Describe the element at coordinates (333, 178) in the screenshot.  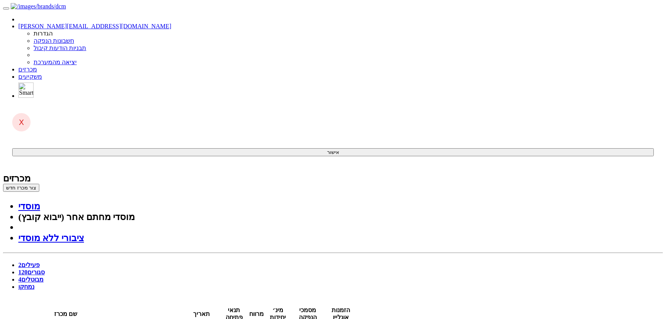
I see `div: מכרזים` at that location.